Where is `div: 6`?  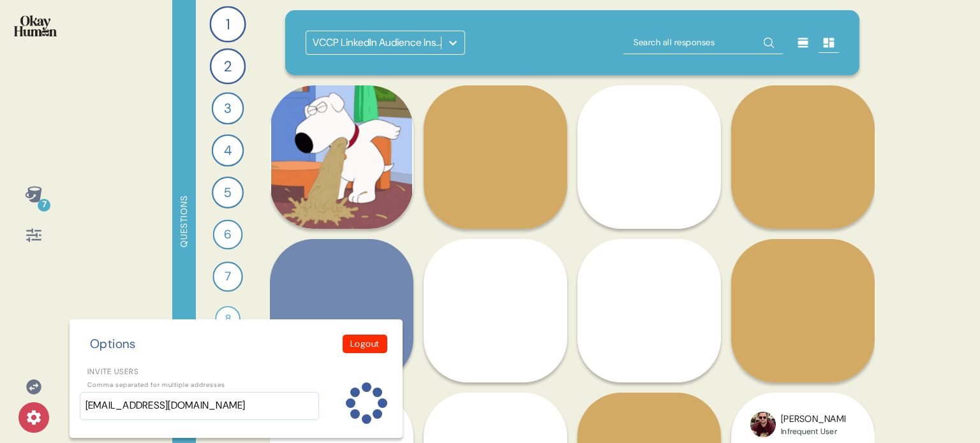
div: 6 is located at coordinates (228, 234).